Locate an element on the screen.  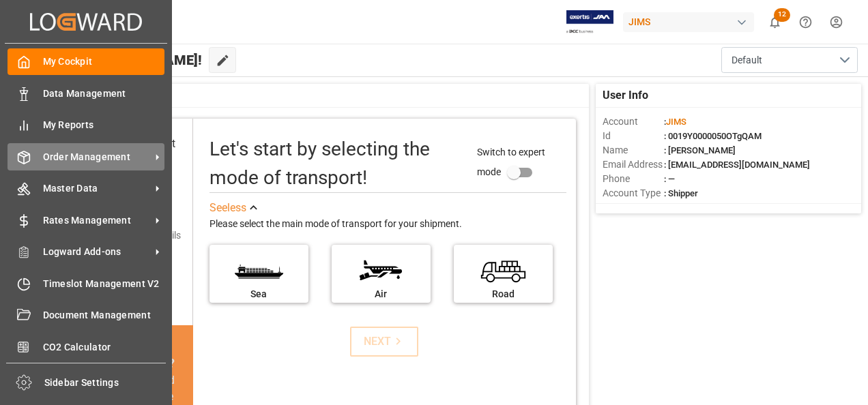
div: Let's start by selecting the mode of transport! is located at coordinates (336, 163).